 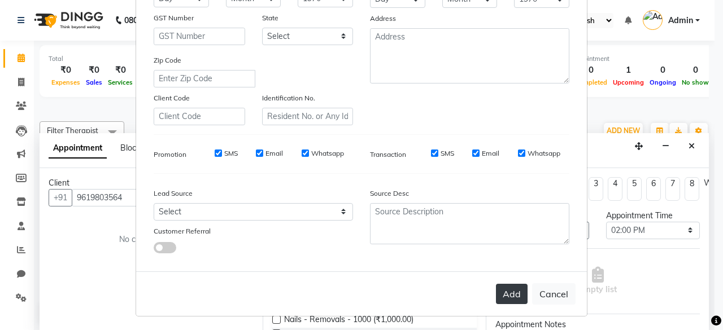 I want to click on label: State, so click(x=270, y=18).